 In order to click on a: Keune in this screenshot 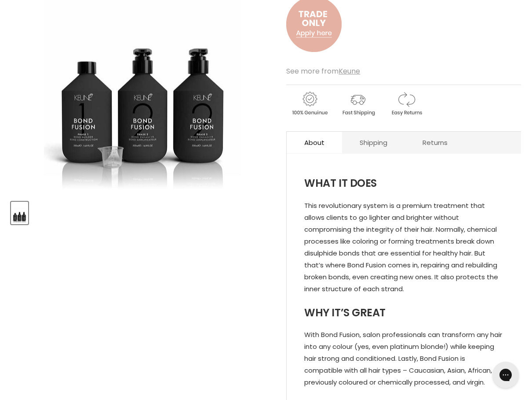, I will do `click(349, 71)`.